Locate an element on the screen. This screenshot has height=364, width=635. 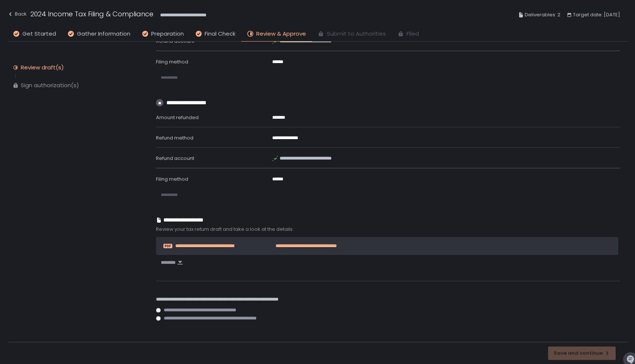
span: Filed is located at coordinates (412, 34).